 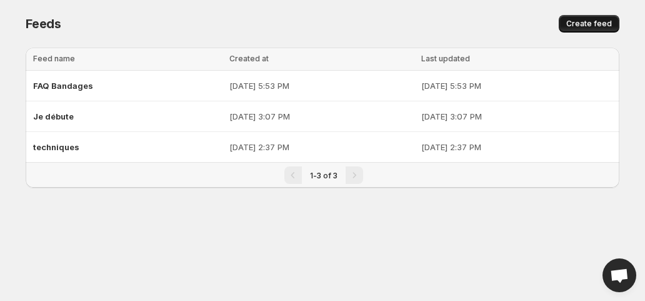 I want to click on span: Je débute, so click(x=53, y=116).